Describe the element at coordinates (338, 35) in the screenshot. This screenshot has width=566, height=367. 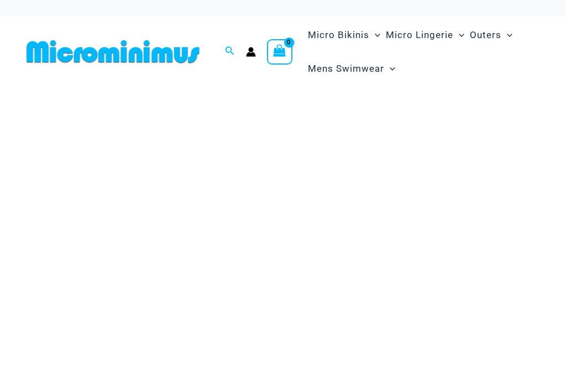
I see `span: Micro Bikinis` at that location.